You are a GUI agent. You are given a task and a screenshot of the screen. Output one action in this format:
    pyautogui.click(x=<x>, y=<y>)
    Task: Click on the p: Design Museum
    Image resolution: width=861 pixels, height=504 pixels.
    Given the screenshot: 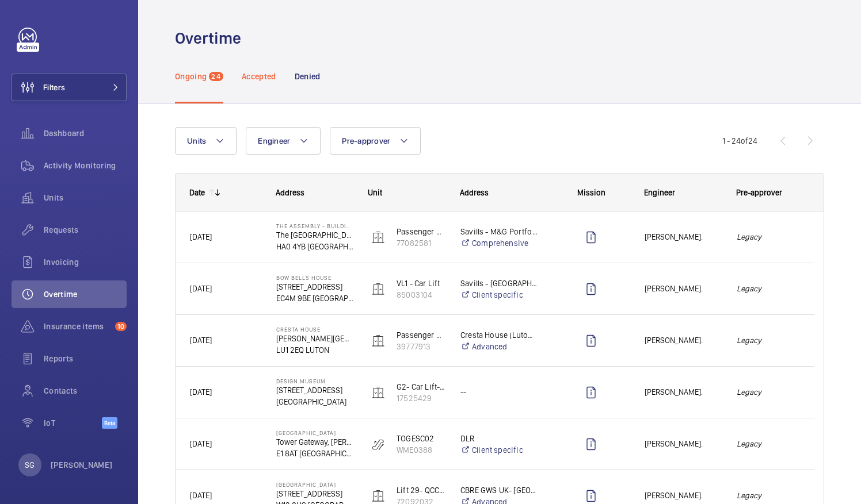 What is the action you would take?
    pyautogui.click(x=315, y=381)
    